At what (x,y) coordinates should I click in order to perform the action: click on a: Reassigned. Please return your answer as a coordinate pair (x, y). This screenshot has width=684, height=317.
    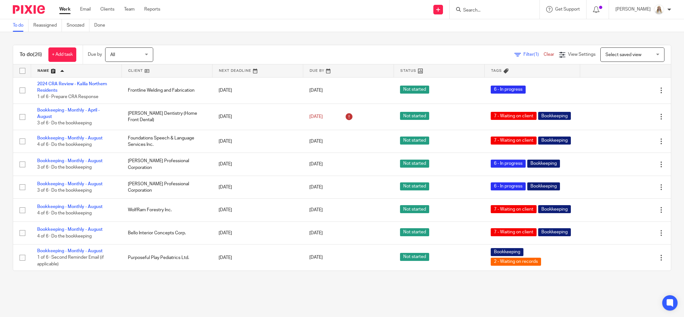
    Looking at the image, I should click on (47, 25).